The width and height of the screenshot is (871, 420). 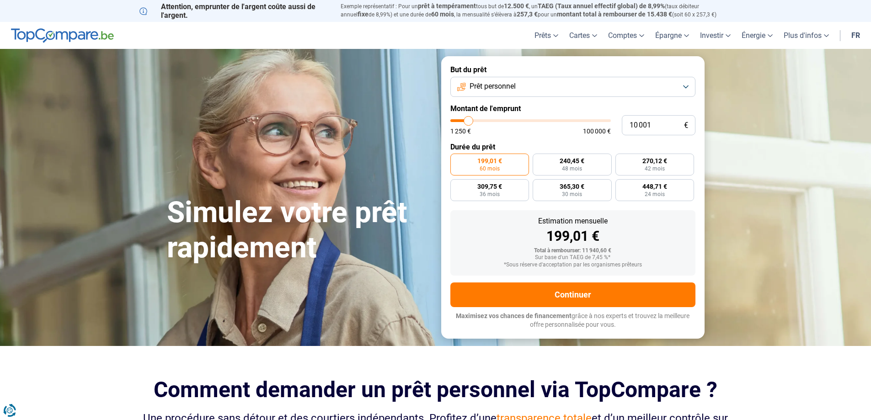 What do you see at coordinates (757, 35) in the screenshot?
I see `a: Énergie` at bounding box center [757, 35].